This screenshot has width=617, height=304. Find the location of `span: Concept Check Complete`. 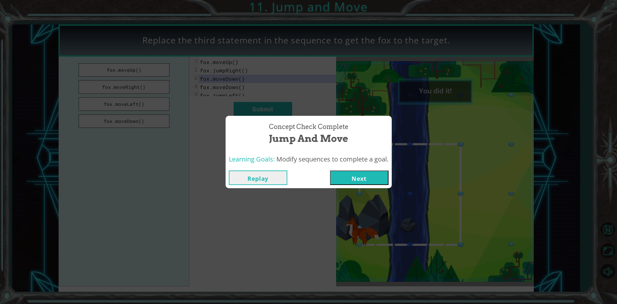

span: Concept Check Complete is located at coordinates (308, 127).